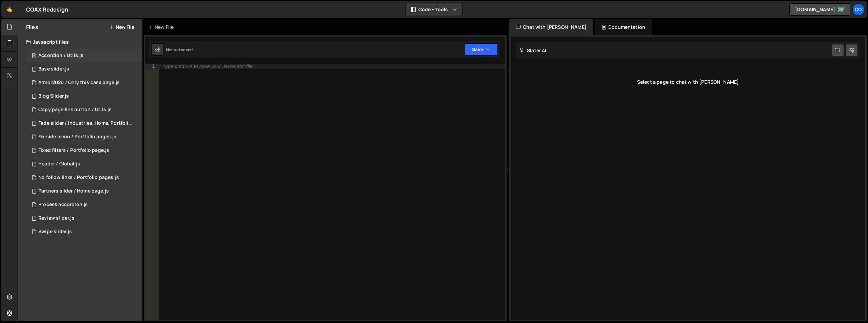 Image resolution: width=868 pixels, height=323 pixels. Describe the element at coordinates (84, 164) in the screenshot. I see `div: 14632/38826.js` at that location.